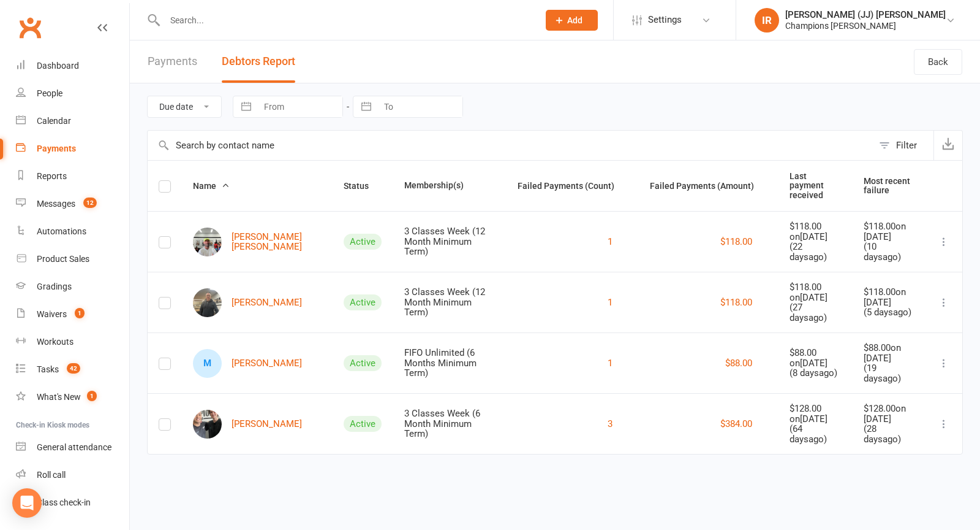 The height and width of the screenshot is (530, 980). I want to click on div: Calendar, so click(54, 121).